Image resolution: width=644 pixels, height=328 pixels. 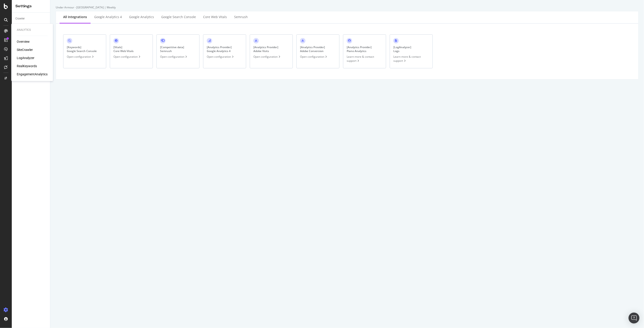 I want to click on div: Keywords, so click(x=21, y=25).